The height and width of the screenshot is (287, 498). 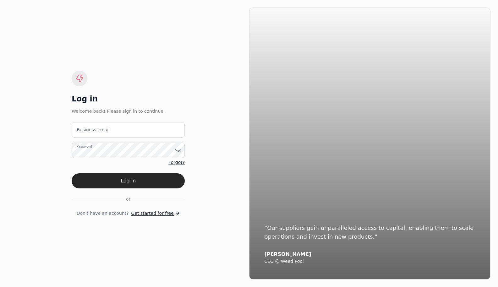 What do you see at coordinates (103, 213) in the screenshot?
I see `span: Don't have an account?` at bounding box center [103, 213].